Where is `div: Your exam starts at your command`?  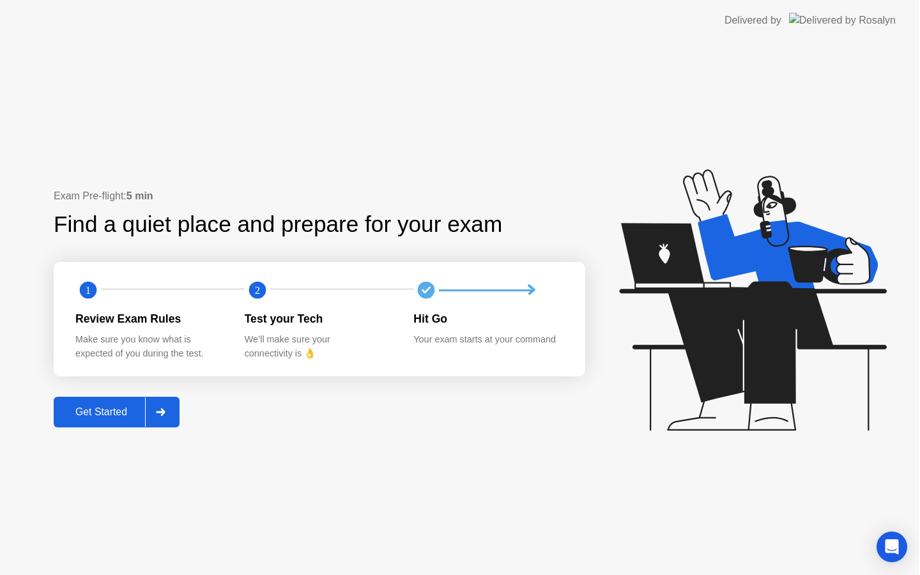
div: Your exam starts at your command is located at coordinates (488, 340).